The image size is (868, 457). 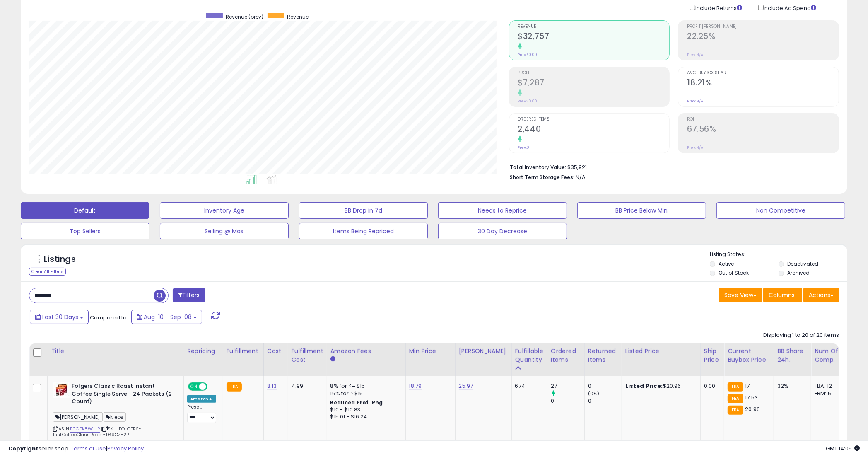 I want to click on div: Include Ad Spend, so click(x=791, y=7).